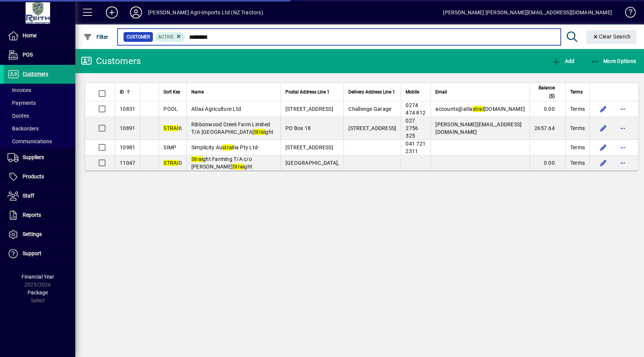 Image resolution: width=644 pixels, height=357 pixels. I want to click on span: Staff, so click(28, 195).